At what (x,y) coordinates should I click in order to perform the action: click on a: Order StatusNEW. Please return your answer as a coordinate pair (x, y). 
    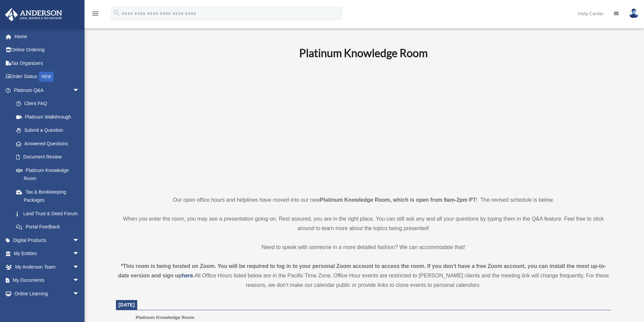
    Looking at the image, I should click on (47, 77).